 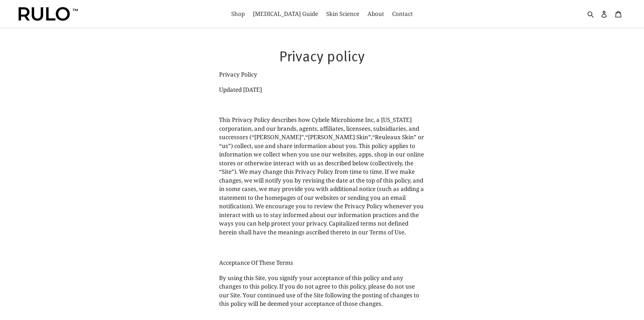 I want to click on span: Contact, so click(x=402, y=14).